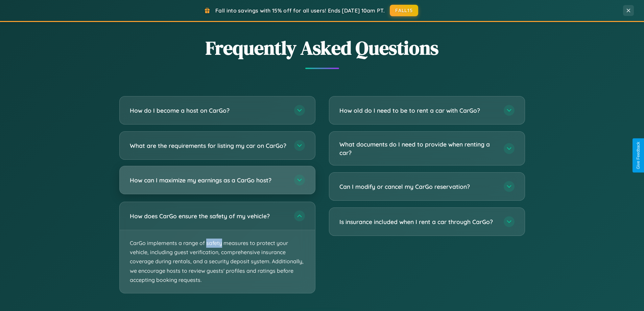 The height and width of the screenshot is (311, 644). What do you see at coordinates (418, 186) in the screenshot?
I see `h3: Can I modify or cancel my CarGo reservation?` at bounding box center [418, 186].